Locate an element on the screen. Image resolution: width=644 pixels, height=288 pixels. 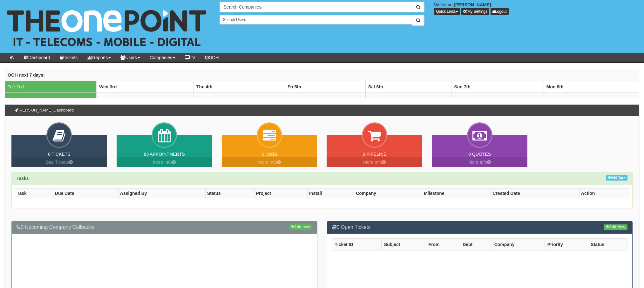
td: Tue 2nd is located at coordinates (50, 86).